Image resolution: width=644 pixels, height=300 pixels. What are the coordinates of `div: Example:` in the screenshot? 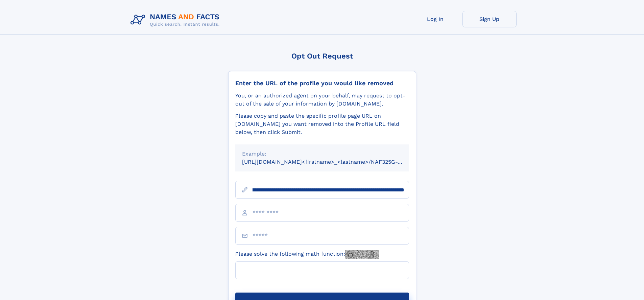 It's located at (322, 154).